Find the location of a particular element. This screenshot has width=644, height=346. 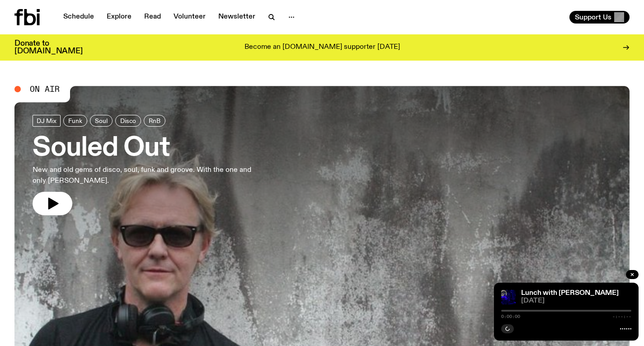

span: Disco is located at coordinates (128, 120).